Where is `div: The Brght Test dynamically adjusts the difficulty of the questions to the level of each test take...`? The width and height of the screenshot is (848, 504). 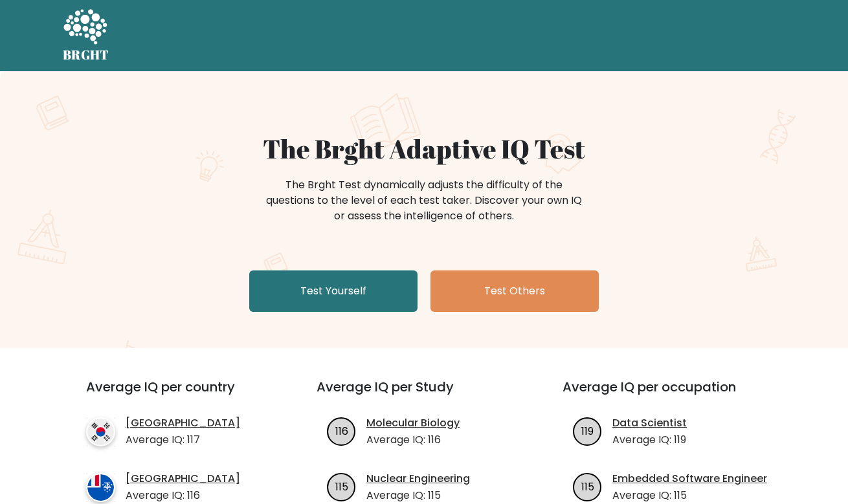 div: The Brght Test dynamically adjusts the difficulty of the questions to the level of each test take... is located at coordinates (424, 200).